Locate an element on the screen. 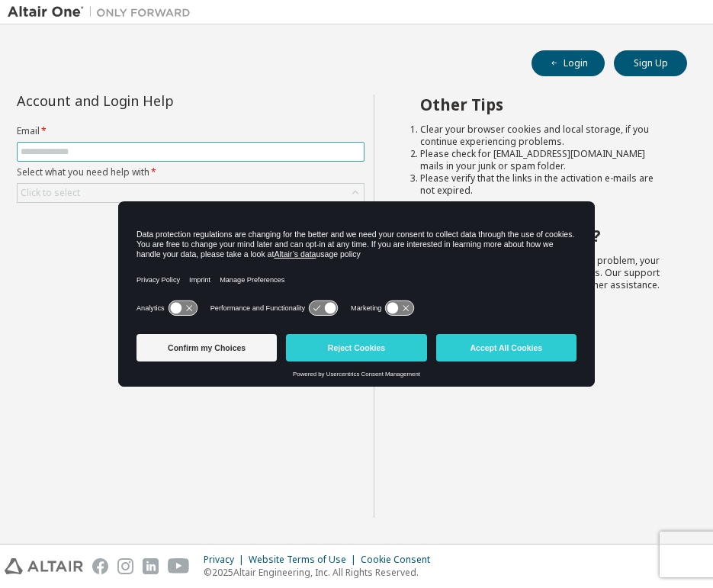  button: Sign Up is located at coordinates (650, 63).